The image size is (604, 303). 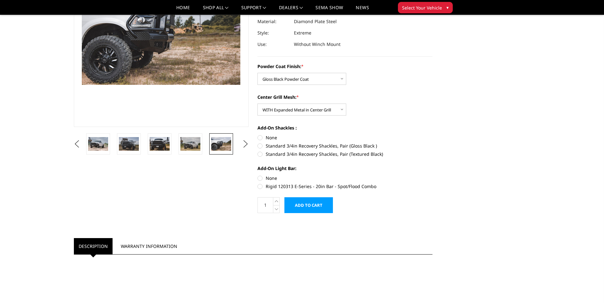 I want to click on button: Next, so click(x=245, y=144).